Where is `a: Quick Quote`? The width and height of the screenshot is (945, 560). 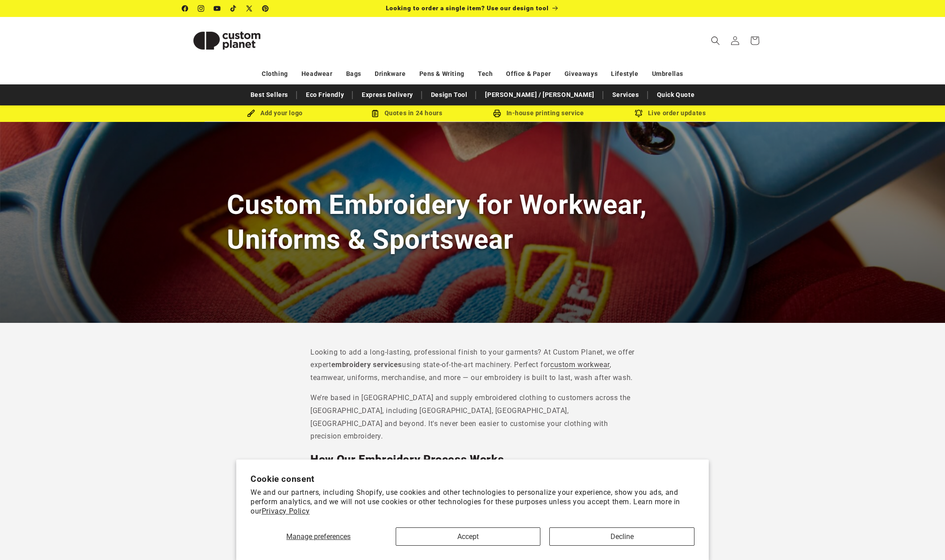 a: Quick Quote is located at coordinates (675, 95).